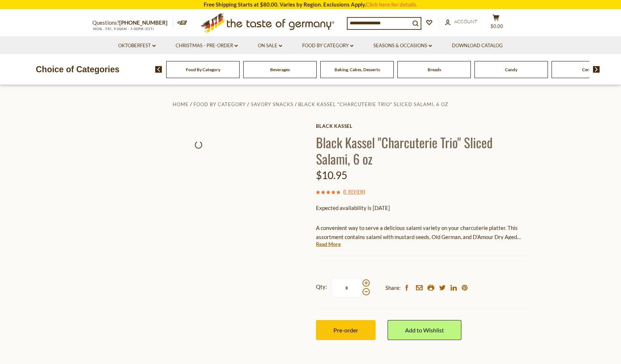 The image size is (621, 364). Describe the element at coordinates (272, 104) in the screenshot. I see `a: Savory Snacks` at that location.